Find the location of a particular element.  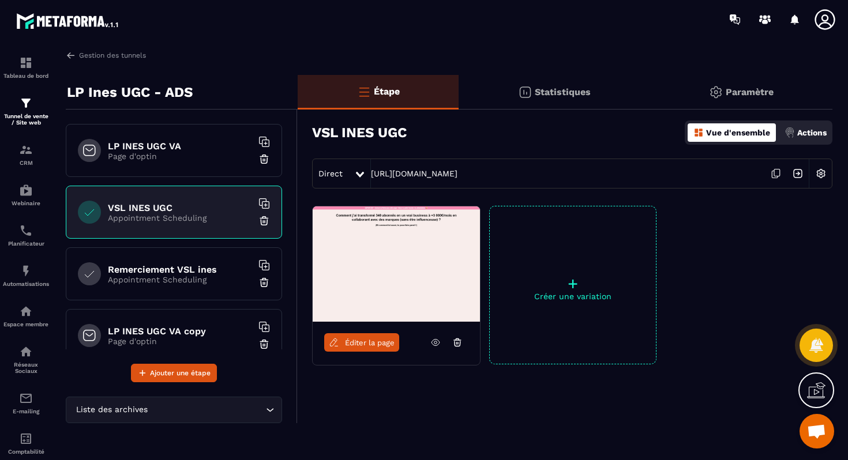

p: Vue d'ensemble is located at coordinates (738, 133).